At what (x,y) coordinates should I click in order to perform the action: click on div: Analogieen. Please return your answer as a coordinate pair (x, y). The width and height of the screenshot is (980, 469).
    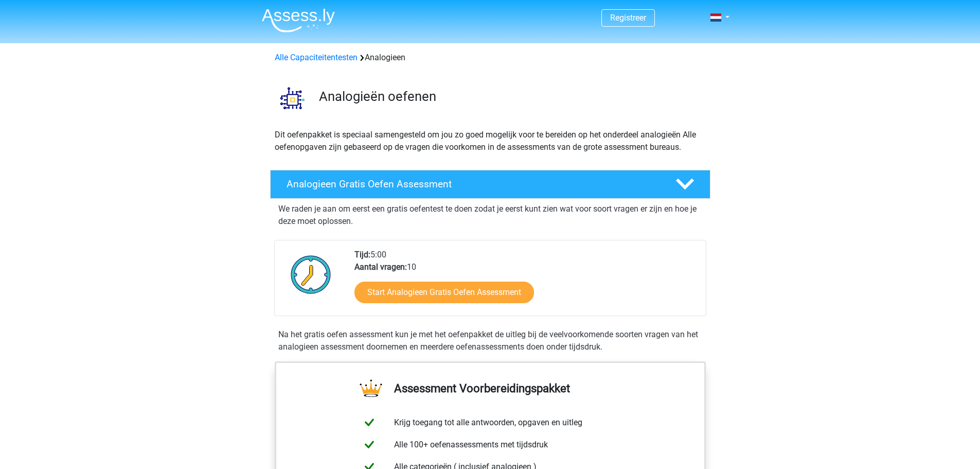
    Looking at the image, I should click on (490, 57).